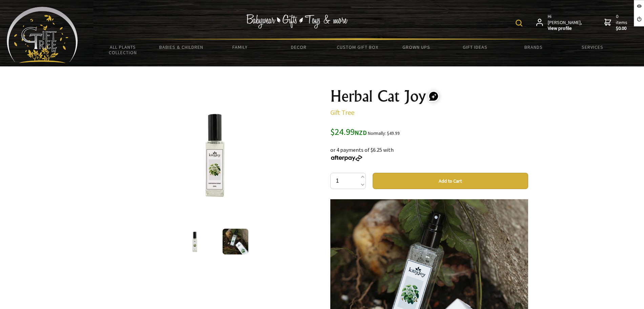  I want to click on a: Services, so click(592, 47).